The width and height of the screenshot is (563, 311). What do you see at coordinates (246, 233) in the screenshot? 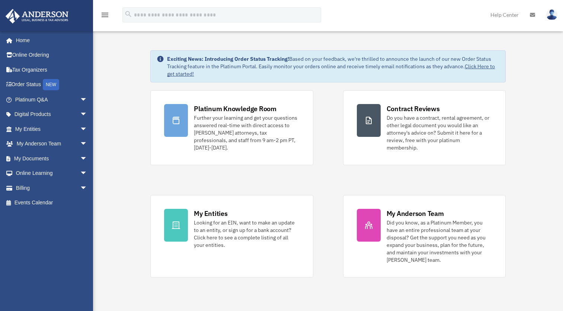
I see `div: Looking for an EIN, want to make an update to an entity, or sign up for a bank account? Click her...` at bounding box center [246, 233].